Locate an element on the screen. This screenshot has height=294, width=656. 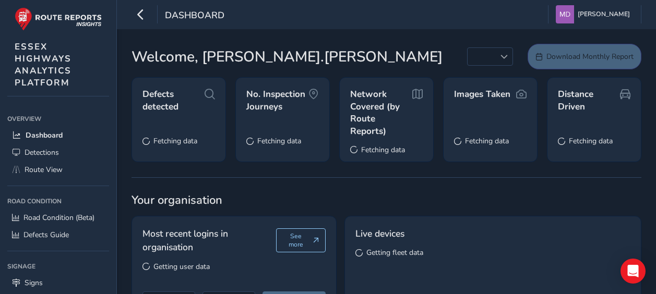
span: Most recent logins in organisation is located at coordinates (209, 241).